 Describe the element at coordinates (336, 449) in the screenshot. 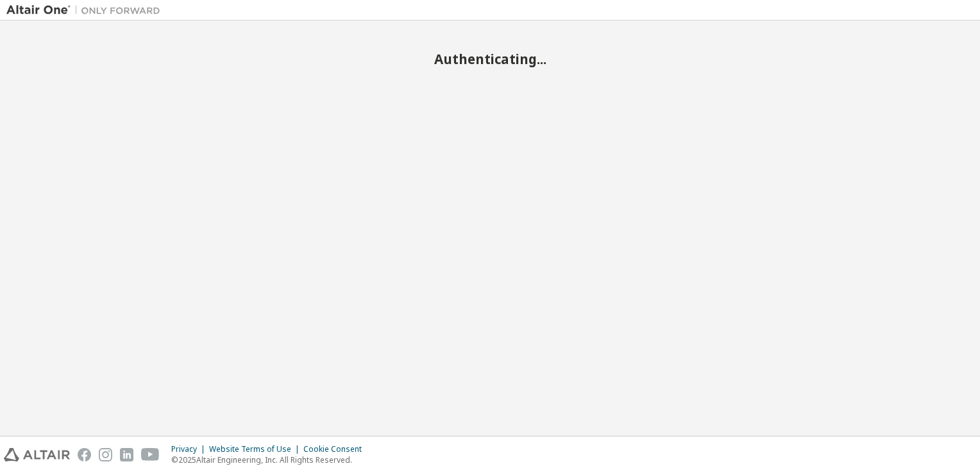

I see `div: Cookie Consent` at that location.